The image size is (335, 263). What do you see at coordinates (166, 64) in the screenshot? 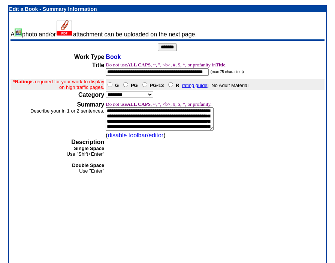
I see `font: Do not use , ~, ", <b>, #, $, *, or profanity in .` at bounding box center [166, 64].